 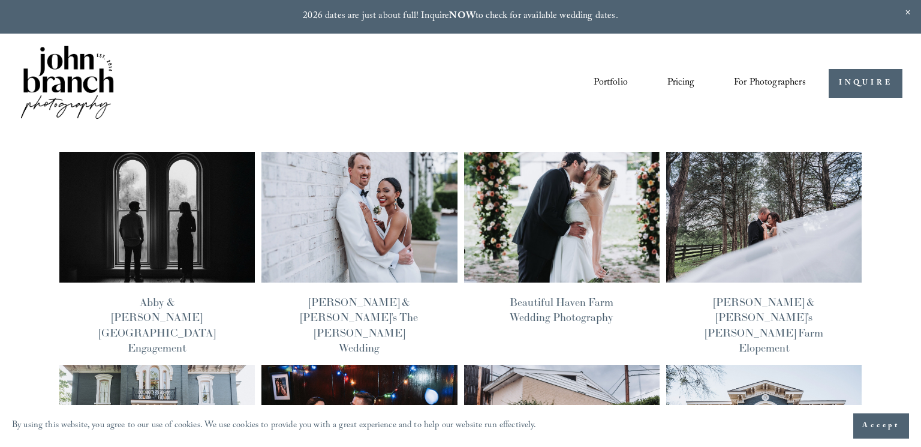 What do you see at coordinates (865, 83) in the screenshot?
I see `a: INQUIRE` at bounding box center [865, 83].